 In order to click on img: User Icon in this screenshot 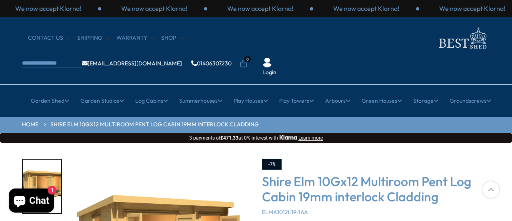, I will do `click(267, 62)`.